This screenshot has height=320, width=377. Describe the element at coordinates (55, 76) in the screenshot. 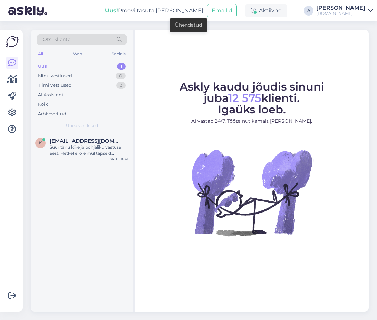

I see `div: Minu vestlused` at that location.